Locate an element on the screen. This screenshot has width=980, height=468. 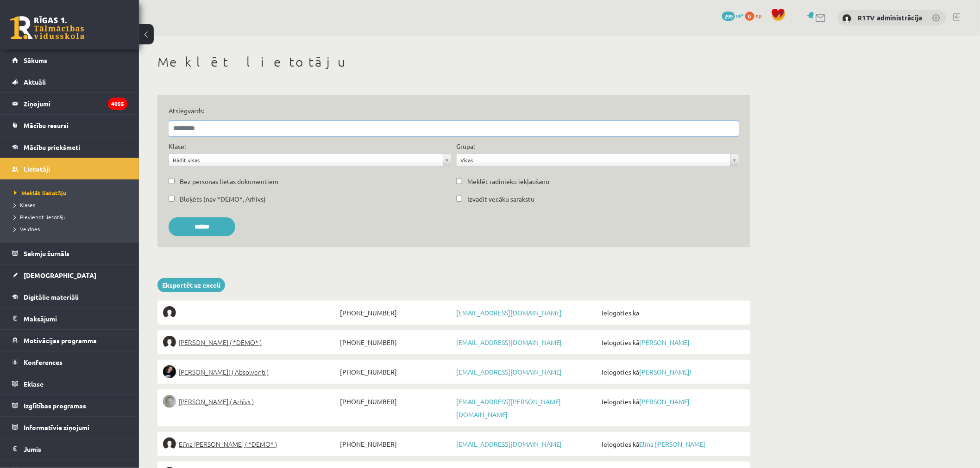
span: Klases is located at coordinates (24, 205).